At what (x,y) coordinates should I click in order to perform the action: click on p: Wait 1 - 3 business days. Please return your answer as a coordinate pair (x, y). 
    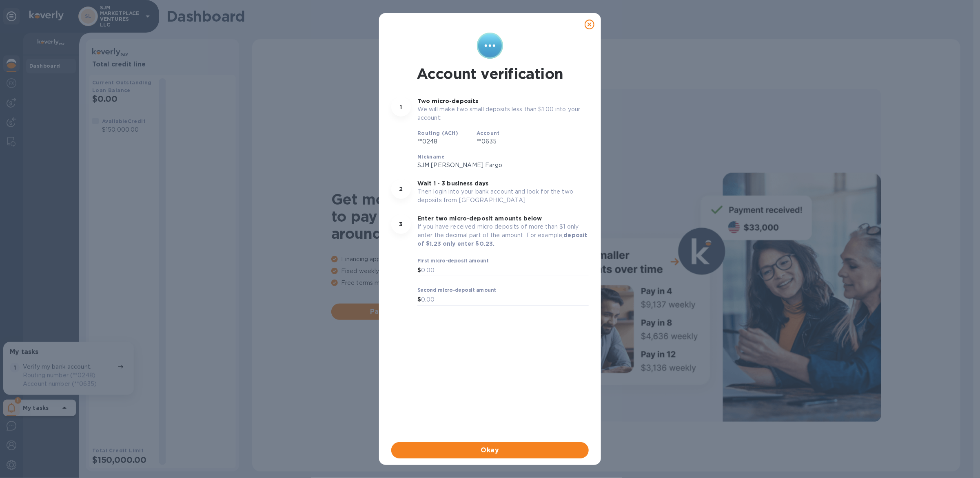
    Looking at the image, I should click on (503, 184).